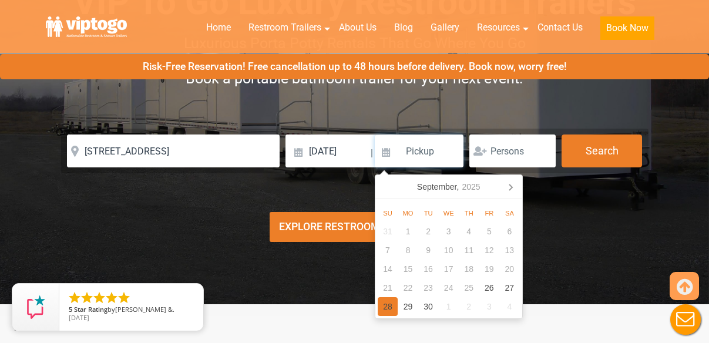 The height and width of the screenshot is (343, 709). Describe the element at coordinates (408, 269) in the screenshot. I see `div: 15` at that location.